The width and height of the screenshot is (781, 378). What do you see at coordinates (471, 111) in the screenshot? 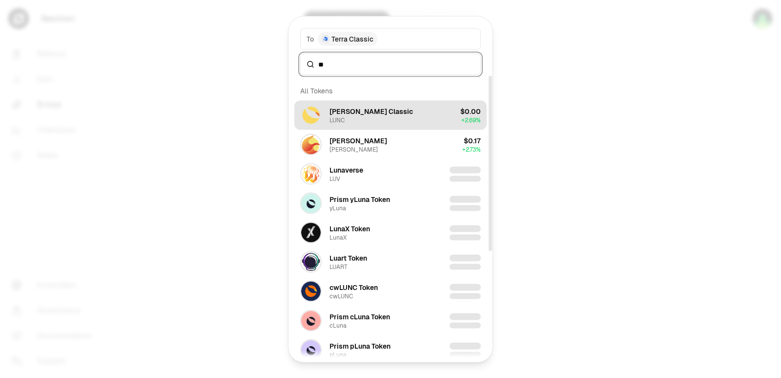
I see `div: $0.00` at bounding box center [471, 111].